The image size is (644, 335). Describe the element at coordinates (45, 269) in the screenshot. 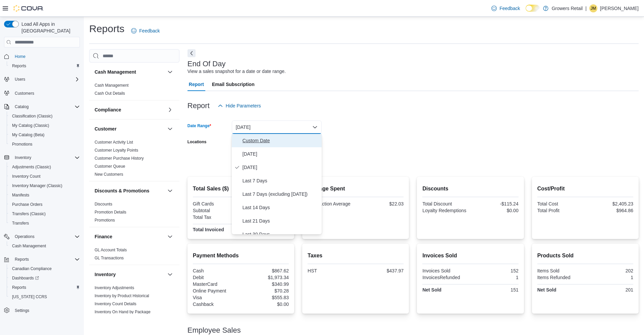

I see `span: Canadian Compliance` at that location.